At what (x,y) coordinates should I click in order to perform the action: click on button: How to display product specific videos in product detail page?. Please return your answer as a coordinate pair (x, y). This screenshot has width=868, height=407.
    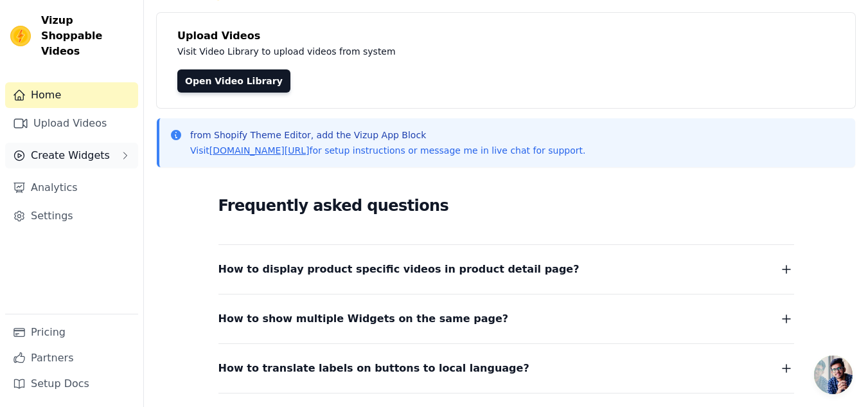
    Looking at the image, I should click on (506, 270).